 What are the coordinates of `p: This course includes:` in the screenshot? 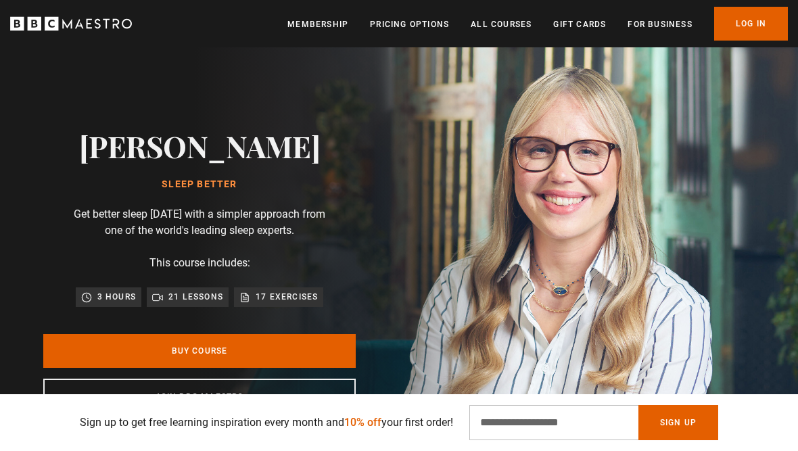 It's located at (200, 263).